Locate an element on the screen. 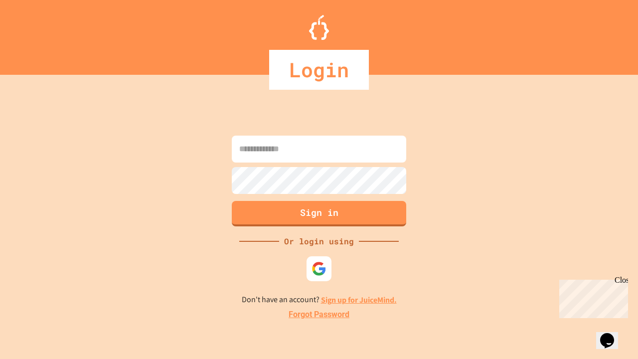 This screenshot has height=359, width=638. div: Chat with us now!Close is located at coordinates (36, 33).